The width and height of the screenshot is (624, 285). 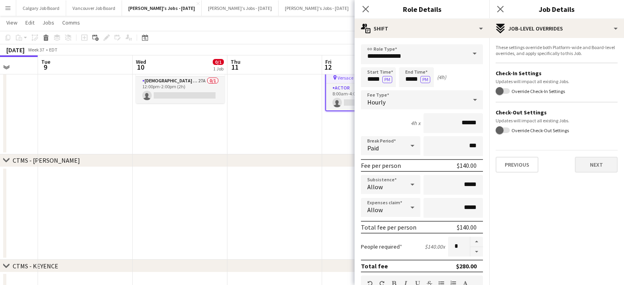 What do you see at coordinates (557, 29) in the screenshot?
I see `div: Job-Level Overrides` at bounding box center [557, 29].